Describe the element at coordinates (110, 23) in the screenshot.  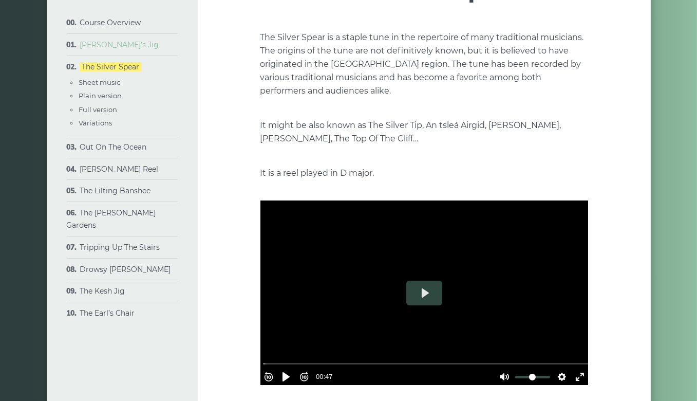
I see `a: Course Overview` at that location.